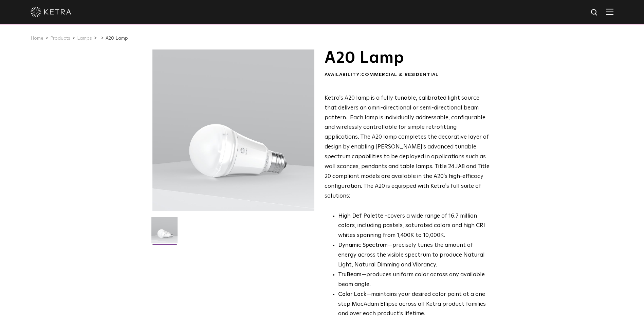  Describe the element at coordinates (414, 255) in the screenshot. I see `li: —precisely tunes the amount of energy across the visible spectrum to produce Natural Light, Natur...` at that location.